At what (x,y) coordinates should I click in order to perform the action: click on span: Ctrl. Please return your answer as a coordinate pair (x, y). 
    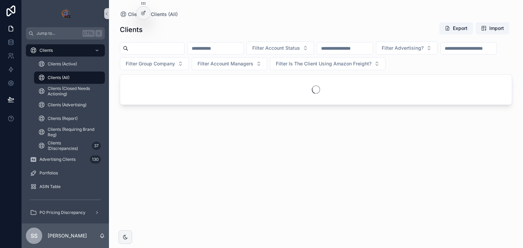
    Looking at the image, I should click on (89, 33).